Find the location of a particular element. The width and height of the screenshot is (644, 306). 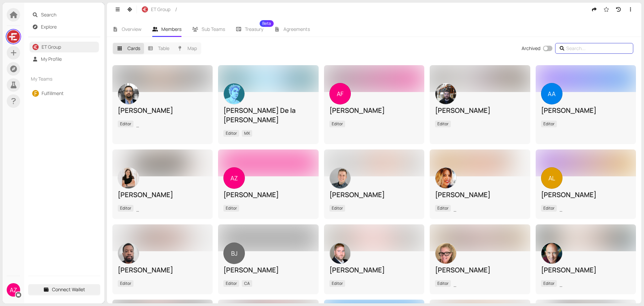

img: U7tzZ_QFqq.jpeg is located at coordinates (446, 253).